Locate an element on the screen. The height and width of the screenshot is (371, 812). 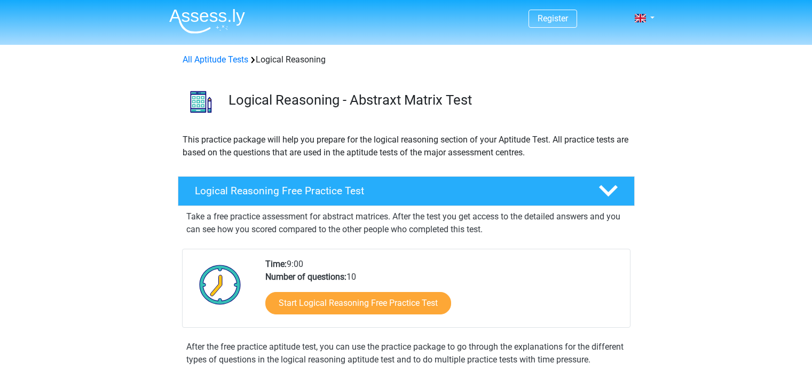
b: Number of questions: is located at coordinates (306, 277).